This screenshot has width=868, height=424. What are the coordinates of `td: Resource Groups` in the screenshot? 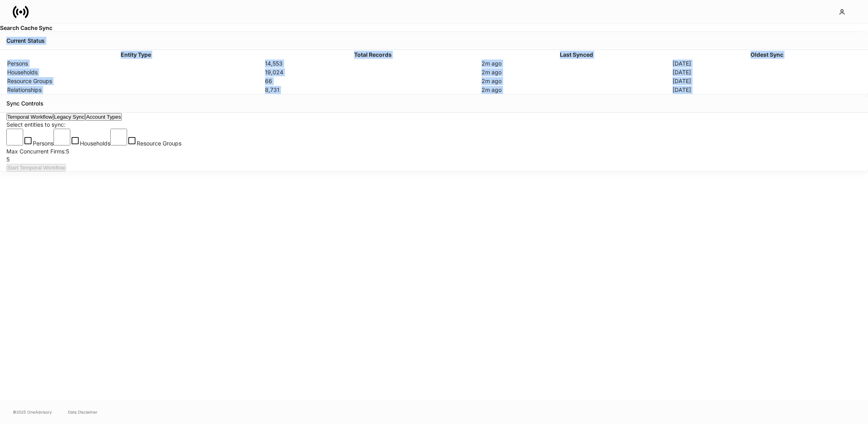 It's located at (136, 81).